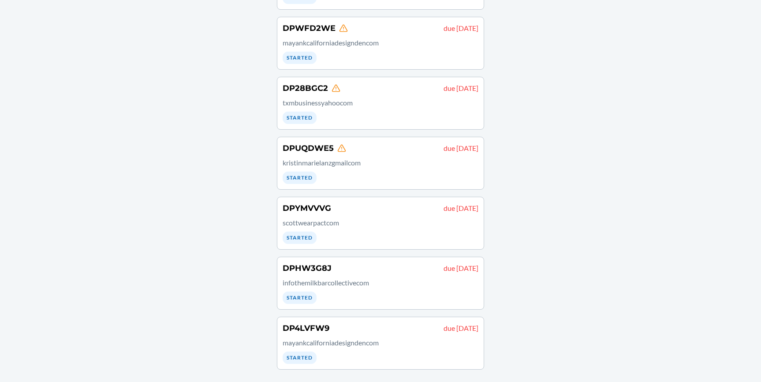 The image size is (761, 382). What do you see at coordinates (305, 88) in the screenshot?
I see `h4: DP28BGC2` at bounding box center [305, 88].